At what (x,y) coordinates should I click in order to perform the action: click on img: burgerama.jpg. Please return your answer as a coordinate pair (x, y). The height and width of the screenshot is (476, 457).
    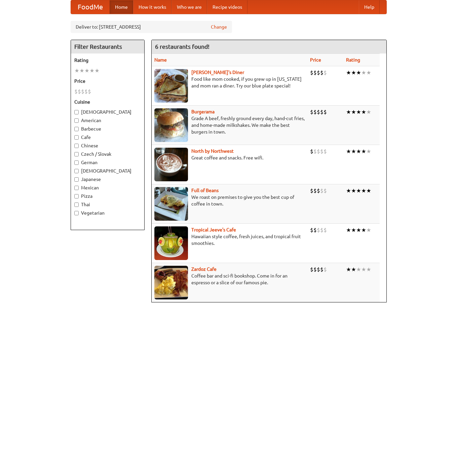
    Looking at the image, I should click on (171, 125).